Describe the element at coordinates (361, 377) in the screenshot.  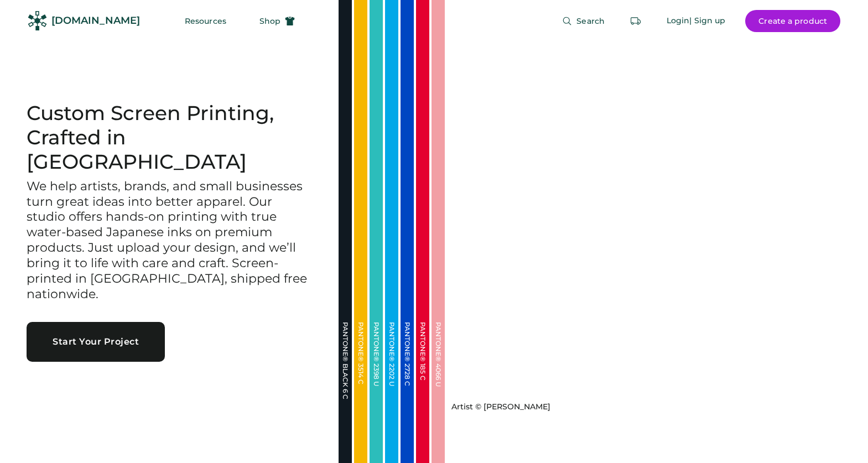
I see `div: PANTONE® 3514 C` at that location.